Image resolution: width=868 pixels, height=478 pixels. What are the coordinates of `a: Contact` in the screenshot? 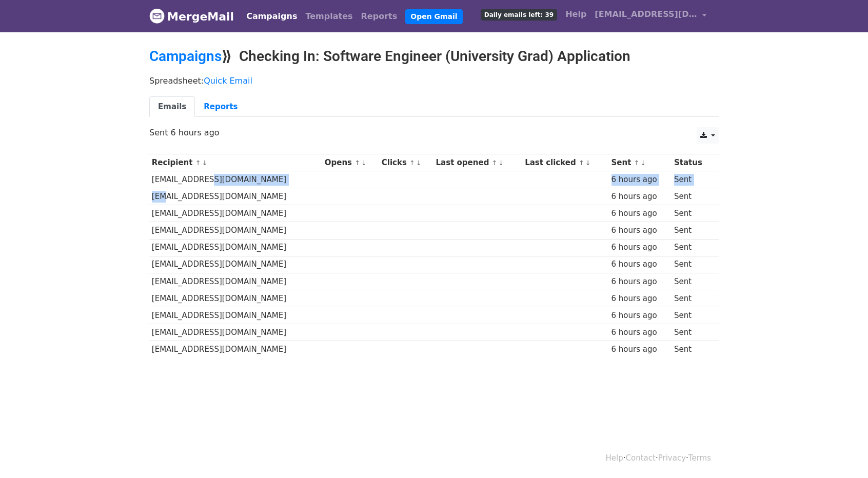 It's located at (641, 458).